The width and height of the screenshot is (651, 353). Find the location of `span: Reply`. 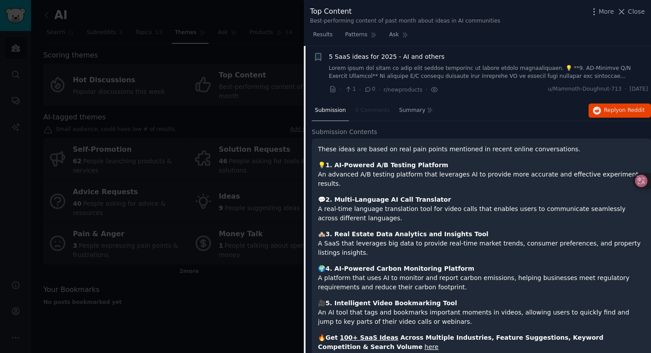

span: Reply is located at coordinates (624, 111).